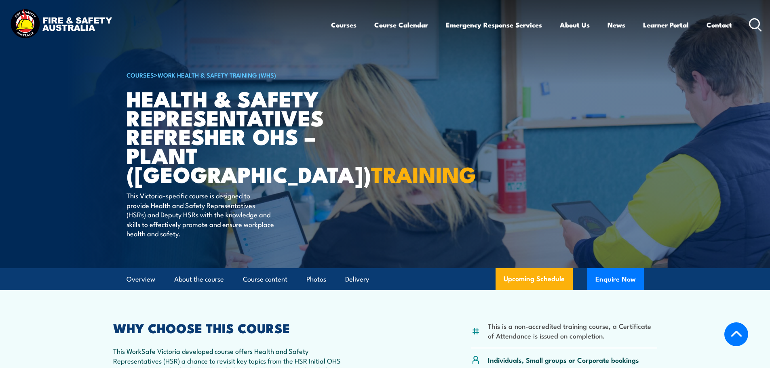 This screenshot has height=368, width=770. Describe the element at coordinates (616, 279) in the screenshot. I see `button: Enquire Now` at that location.